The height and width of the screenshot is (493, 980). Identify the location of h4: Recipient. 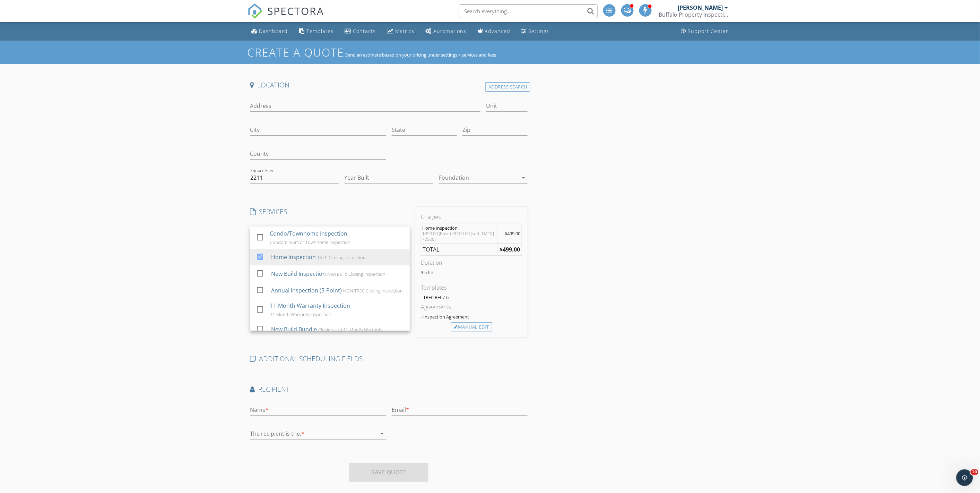
(389, 389).